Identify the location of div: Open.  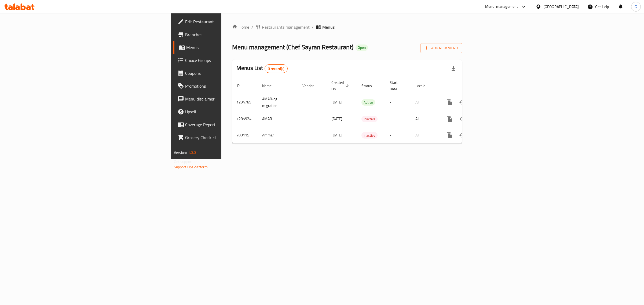
(361, 48).